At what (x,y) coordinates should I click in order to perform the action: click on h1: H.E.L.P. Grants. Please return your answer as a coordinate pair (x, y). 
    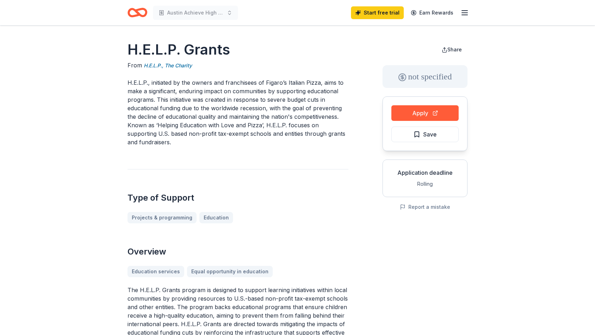
    Looking at the image, I should click on (238, 50).